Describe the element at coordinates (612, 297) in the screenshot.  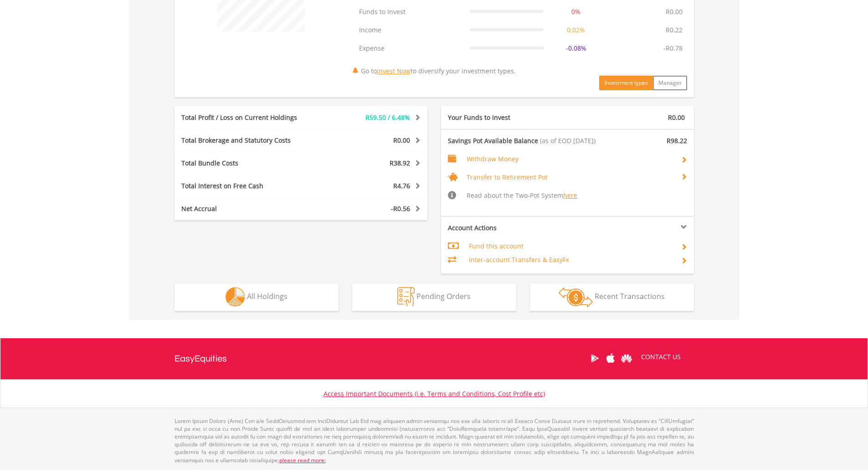
I see `button: Recent Transactions` at that location.